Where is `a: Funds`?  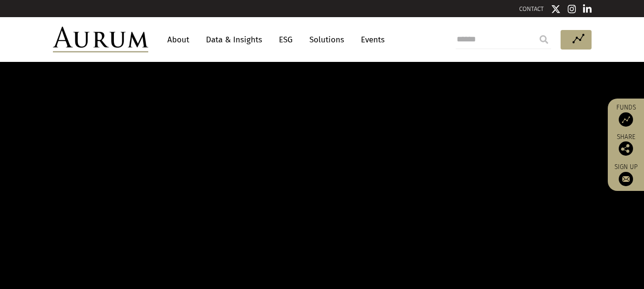 a: Funds is located at coordinates (626, 115).